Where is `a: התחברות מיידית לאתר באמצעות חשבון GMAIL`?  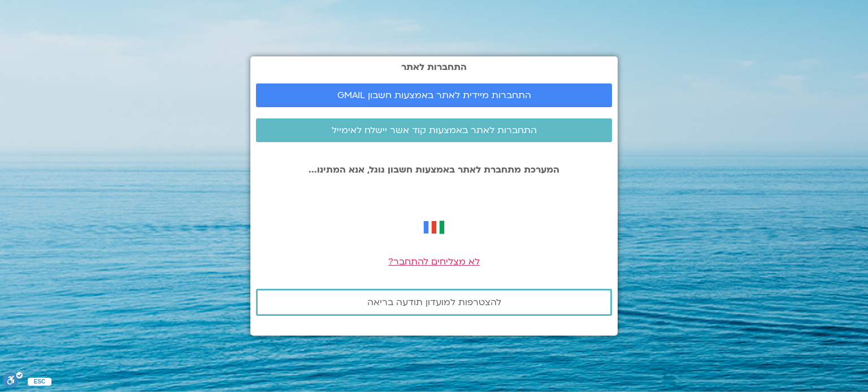 a: התחברות מיידית לאתר באמצעות חשבון GMAIL is located at coordinates (434, 95).